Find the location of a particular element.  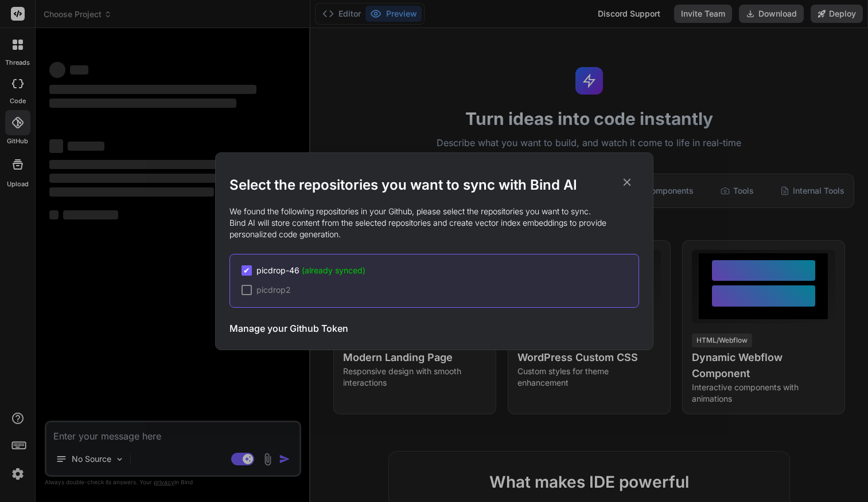

p: We found the following repositories in your Github, please select the repositories you want to sy... is located at coordinates (434, 223).